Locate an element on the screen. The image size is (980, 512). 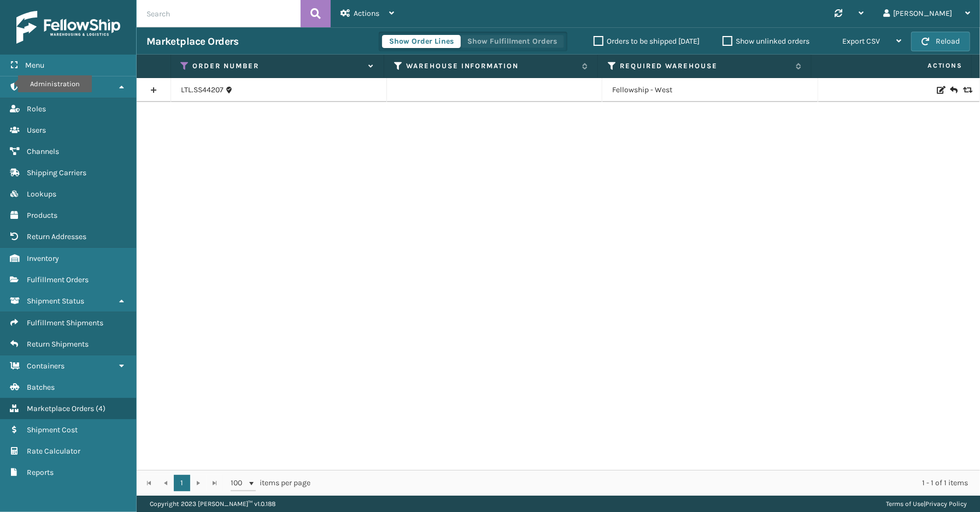
button: Show Fulfillment Orders is located at coordinates (512, 41).